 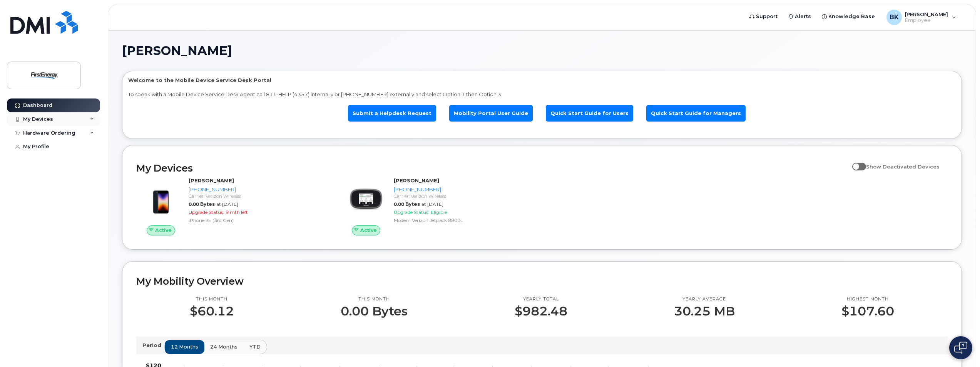 What do you see at coordinates (542, 94) in the screenshot?
I see `p: To speak with a Mobile Device Service Desk Agent call 811-HELP (4357) internally or [PHONE_NUMBER...` at bounding box center [542, 94].